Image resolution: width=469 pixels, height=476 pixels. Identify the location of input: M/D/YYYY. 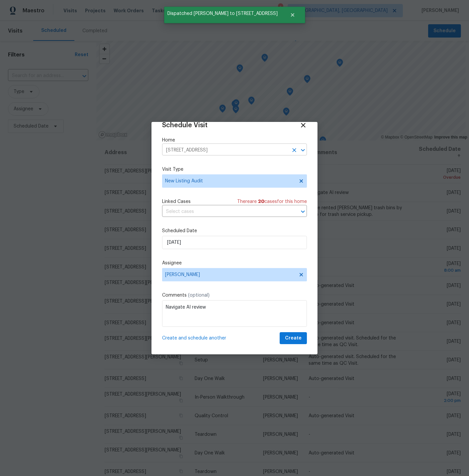
(234, 242).